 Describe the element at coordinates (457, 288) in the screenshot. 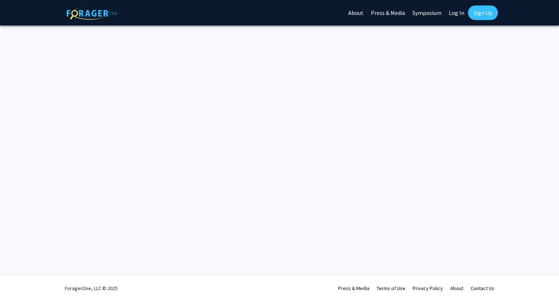

I see `a: About` at that location.